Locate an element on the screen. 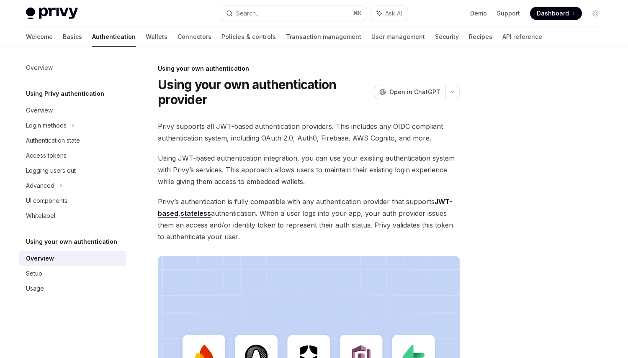 The width and height of the screenshot is (628, 358). button: Ask AI is located at coordinates (389, 13).